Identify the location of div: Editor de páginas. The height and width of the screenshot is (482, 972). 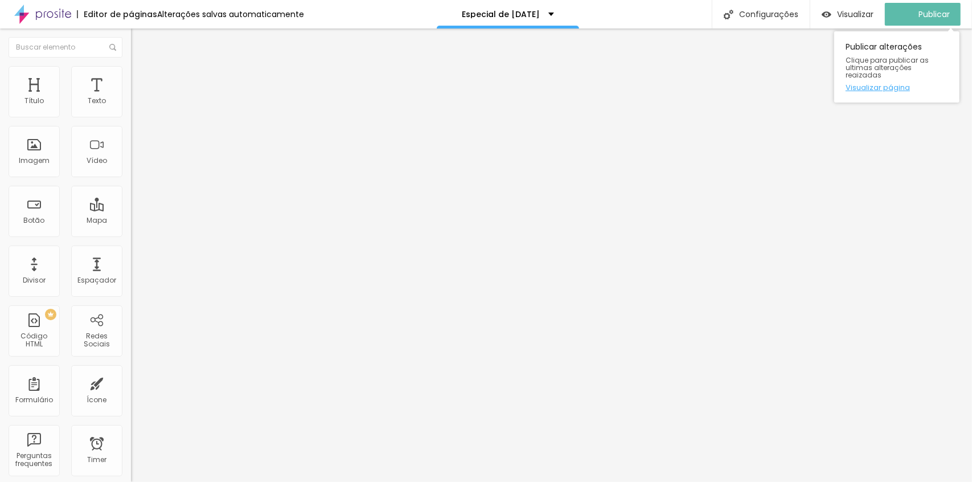
(117, 14).